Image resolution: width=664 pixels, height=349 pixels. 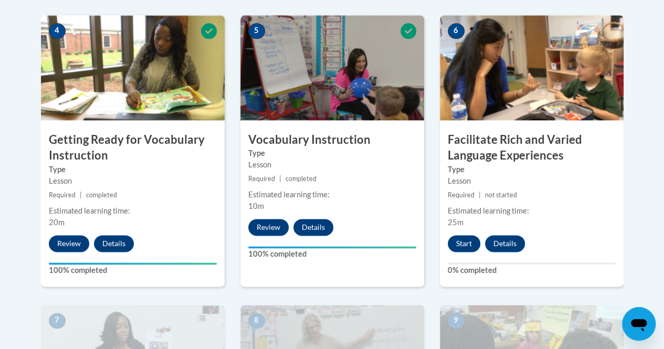 What do you see at coordinates (532, 270) in the screenshot?
I see `label: 0% completed` at bounding box center [532, 270].